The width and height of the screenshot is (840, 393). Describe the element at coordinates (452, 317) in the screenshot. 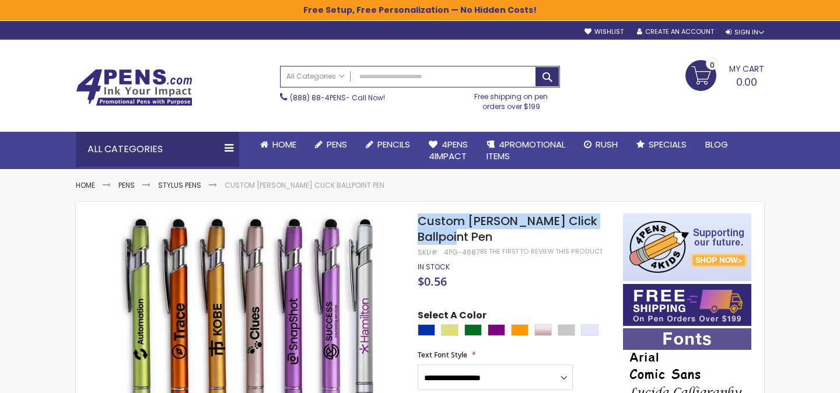

I see `span: Select A Color` at that location.